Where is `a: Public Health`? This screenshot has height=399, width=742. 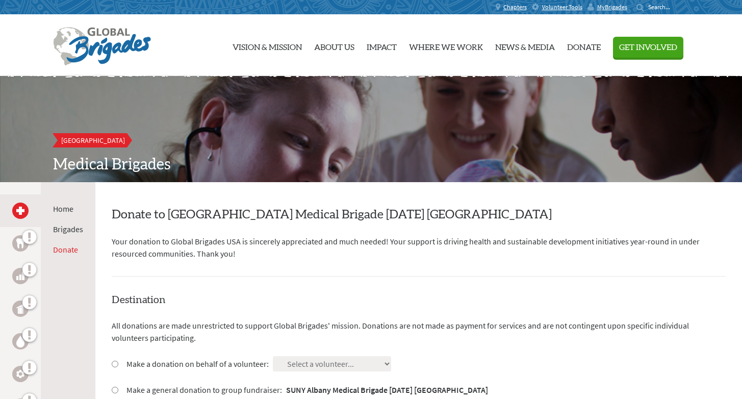
a: Public Health is located at coordinates (20, 308).